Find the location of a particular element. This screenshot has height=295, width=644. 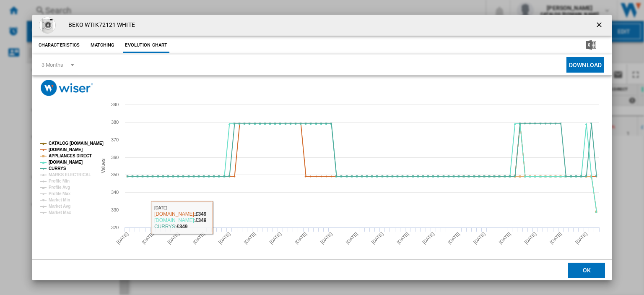

tspan: MARKS ELECTRICAL is located at coordinates (69, 175).